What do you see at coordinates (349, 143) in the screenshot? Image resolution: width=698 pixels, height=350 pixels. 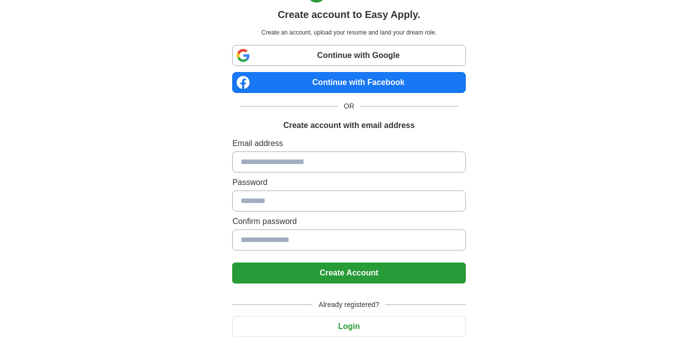 I see `label: Email address` at bounding box center [349, 143].